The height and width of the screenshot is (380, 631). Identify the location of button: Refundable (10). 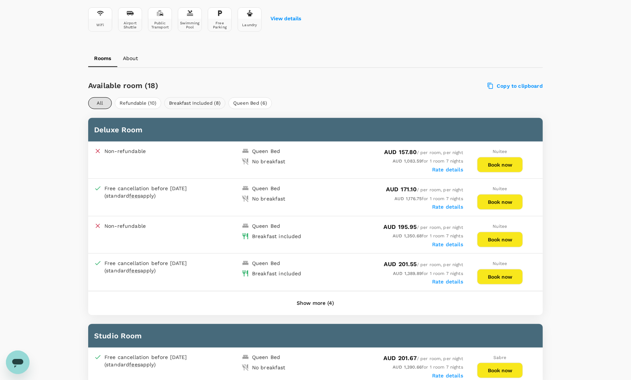
(138, 103).